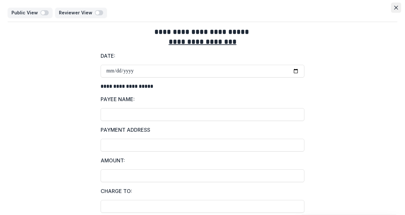  Describe the element at coordinates (117, 99) in the screenshot. I see `p: PAYEE NAME:` at that location.